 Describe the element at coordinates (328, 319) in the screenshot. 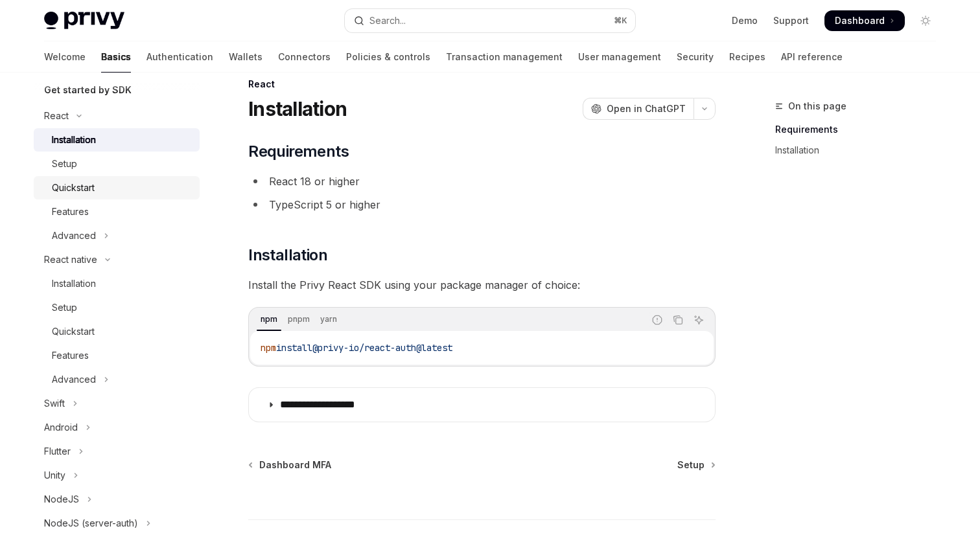

I see `div: yarn` at that location.